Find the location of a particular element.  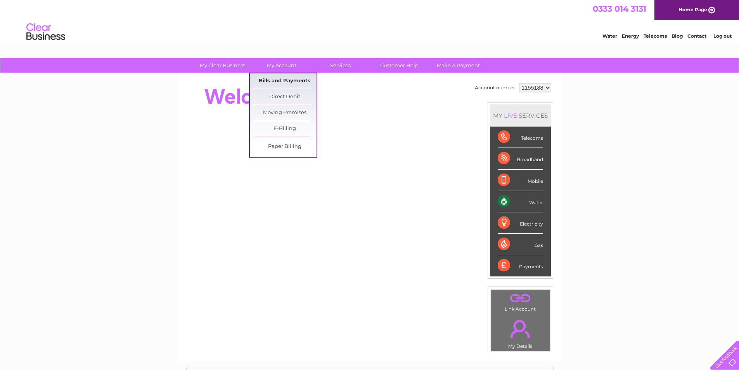

div: LIVE is located at coordinates (511, 115).